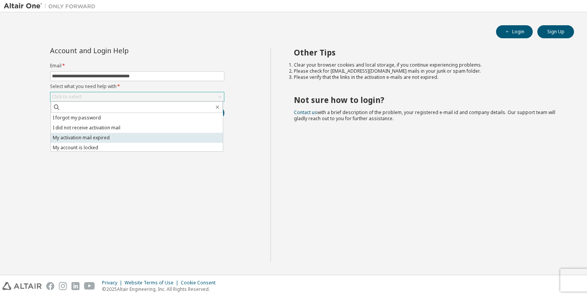 The image size is (587, 297). Describe the element at coordinates (200, 282) in the screenshot. I see `div: Cookie Consent` at that location.